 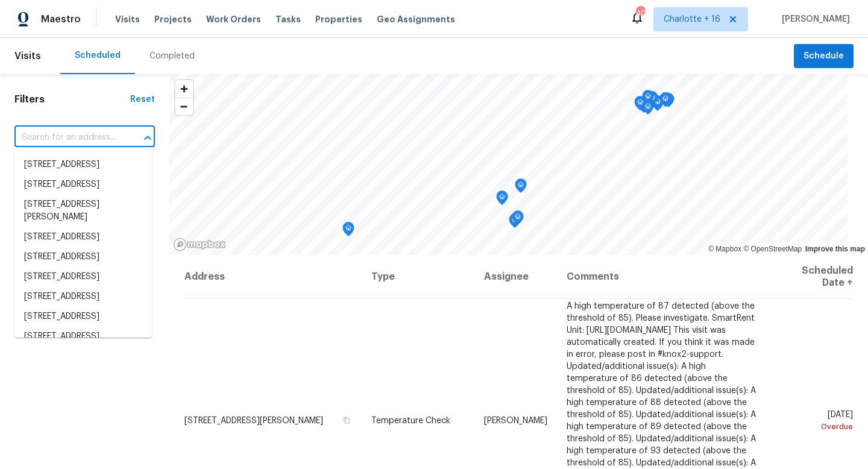 What do you see at coordinates (73, 99) in the screenshot?
I see `h1: Filters` at bounding box center [73, 99].